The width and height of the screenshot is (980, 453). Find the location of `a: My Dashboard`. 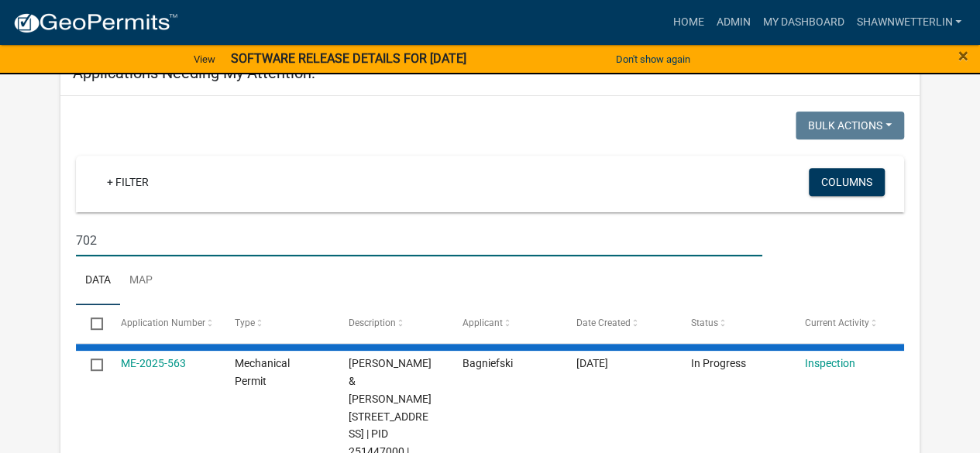

a: My Dashboard is located at coordinates (803, 22).